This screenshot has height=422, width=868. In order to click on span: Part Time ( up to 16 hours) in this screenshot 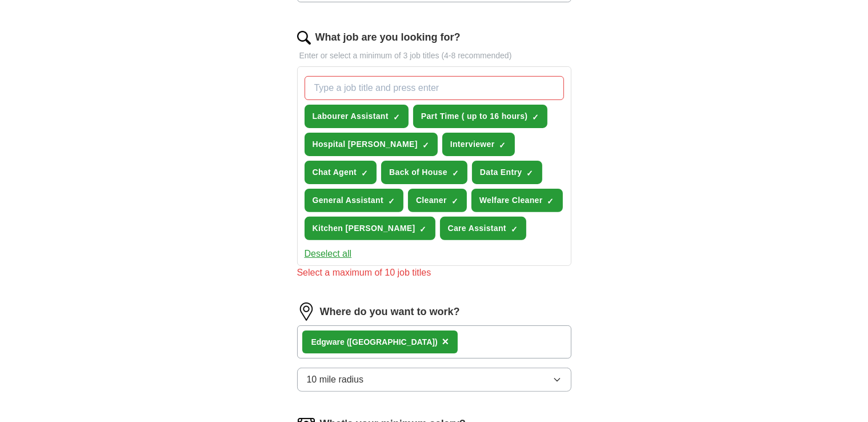, I will do `click(474, 116)`.